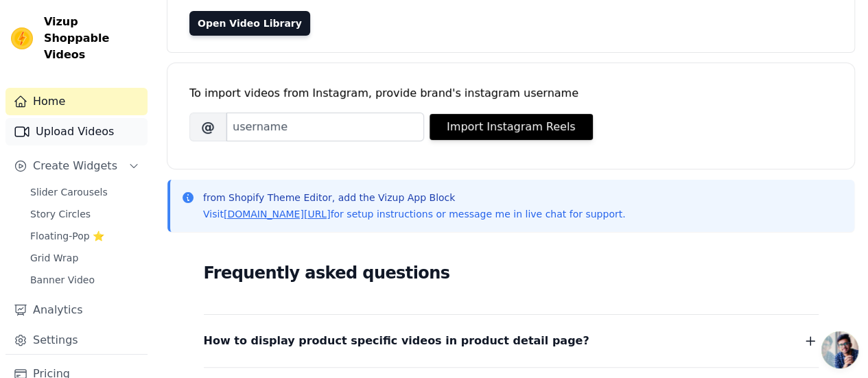 The width and height of the screenshot is (868, 378). What do you see at coordinates (85, 280) in the screenshot?
I see `a: Banner Video` at bounding box center [85, 280].